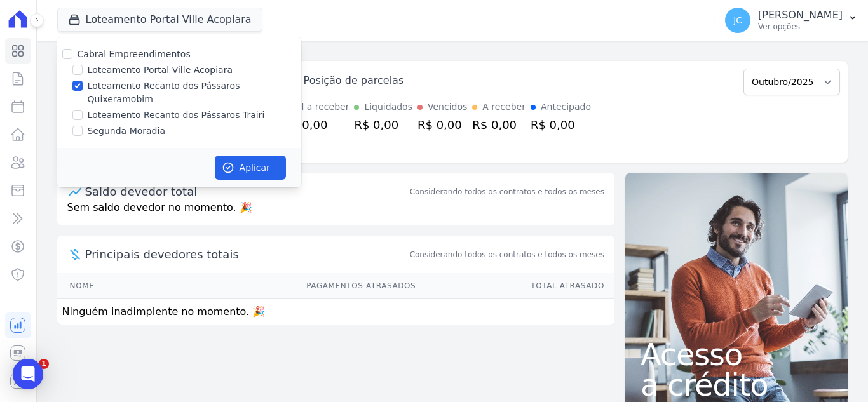  What do you see at coordinates (448, 107) in the screenshot?
I see `div: Vencidos` at bounding box center [448, 107].